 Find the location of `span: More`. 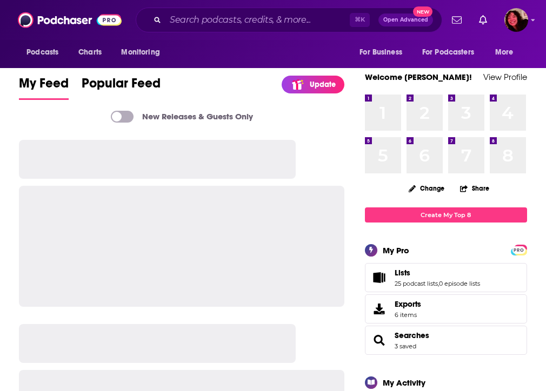

span: More is located at coordinates (504, 52).